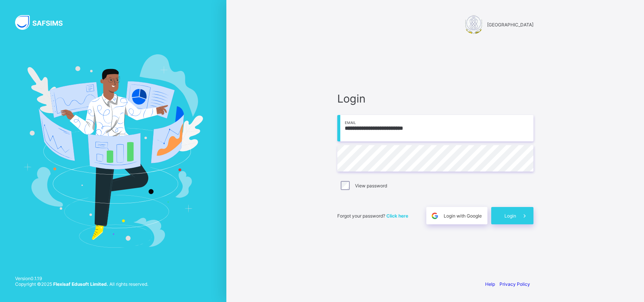 The height and width of the screenshot is (302, 644). What do you see at coordinates (490, 284) in the screenshot?
I see `a: Help` at bounding box center [490, 284].